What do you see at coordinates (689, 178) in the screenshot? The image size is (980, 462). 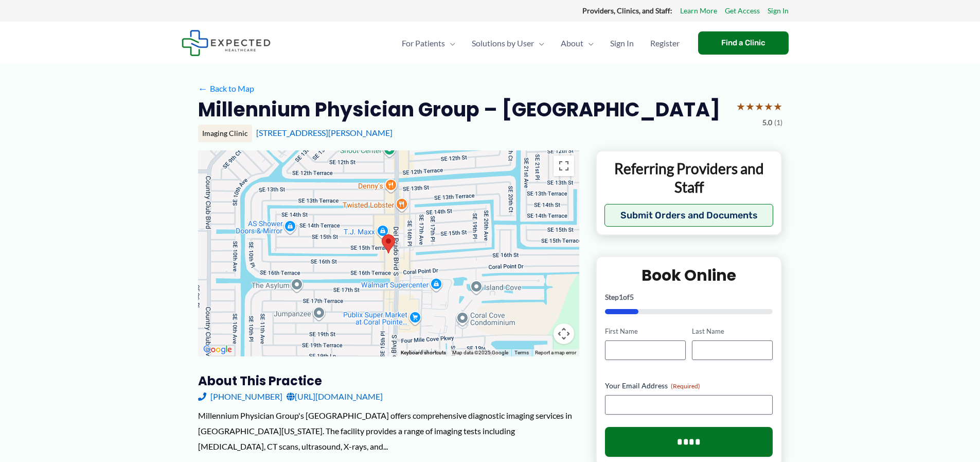 I see `p: Referring Providers and Staff` at bounding box center [689, 178].